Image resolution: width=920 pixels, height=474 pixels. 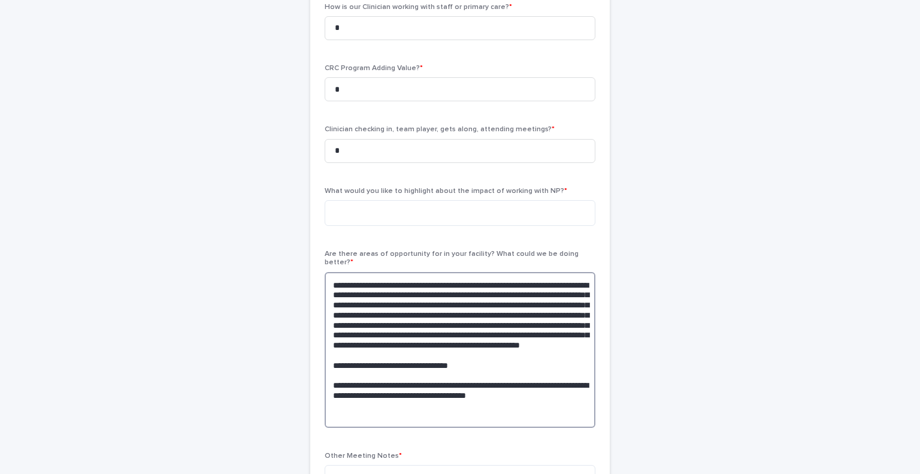 I want to click on span: How is our Clinician working with staff or primary care?, so click(x=418, y=7).